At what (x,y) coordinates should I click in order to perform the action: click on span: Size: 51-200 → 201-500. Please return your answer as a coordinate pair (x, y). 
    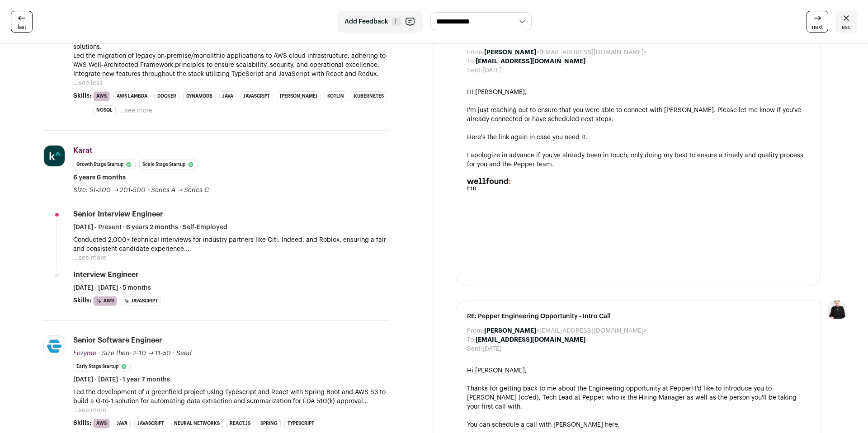
    Looking at the image, I should click on (109, 191).